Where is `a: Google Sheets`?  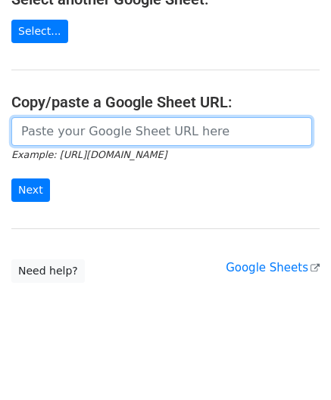
a: Google Sheets is located at coordinates (272, 268).